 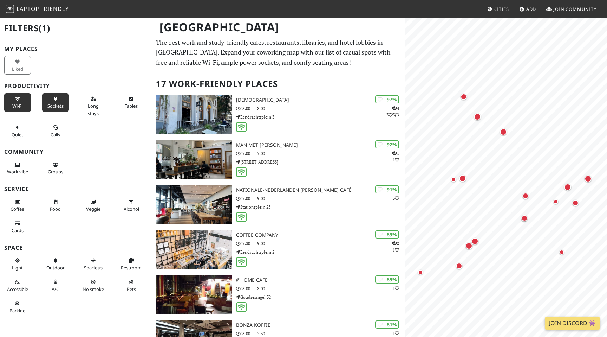 I want to click on span: Veggie, so click(x=93, y=209).